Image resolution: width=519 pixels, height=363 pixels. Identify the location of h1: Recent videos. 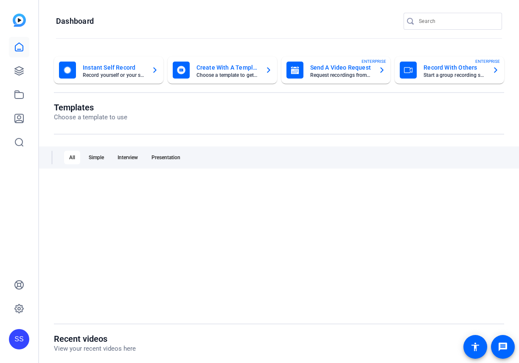
(95, 339).